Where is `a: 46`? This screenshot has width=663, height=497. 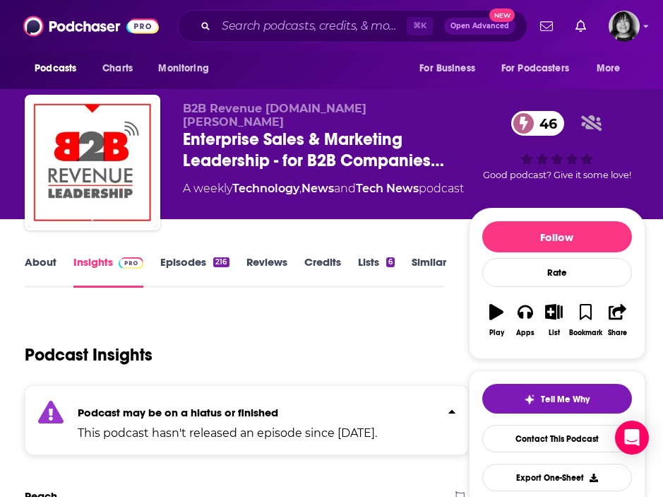
a: 46 is located at coordinates (538, 123).